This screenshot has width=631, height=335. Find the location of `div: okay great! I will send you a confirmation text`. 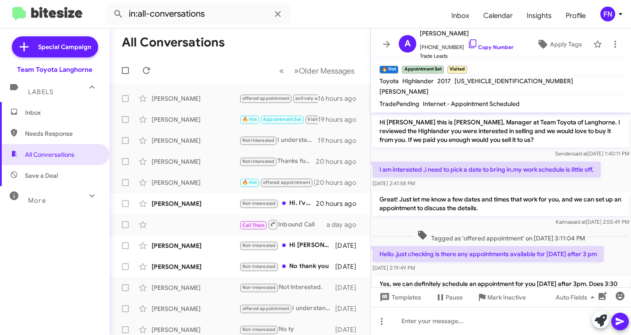

div: okay great! I will send you a confirmation text is located at coordinates (278, 98).